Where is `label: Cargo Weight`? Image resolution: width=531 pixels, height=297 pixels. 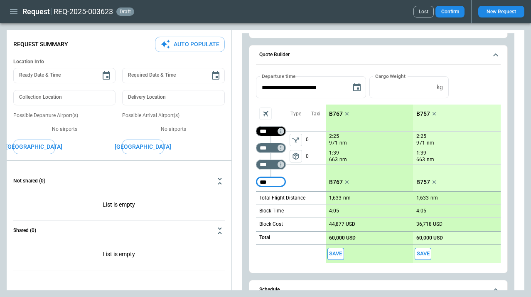
label: Cargo Weight is located at coordinates (390, 76).